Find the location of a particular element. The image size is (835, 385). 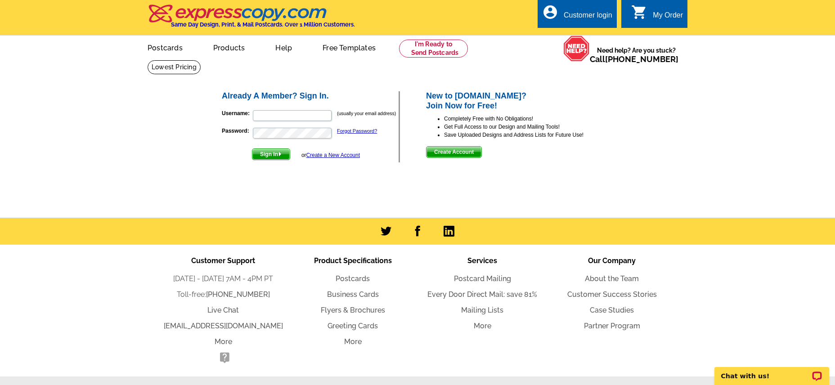

a: Flyers & Brochures is located at coordinates (353, 310).